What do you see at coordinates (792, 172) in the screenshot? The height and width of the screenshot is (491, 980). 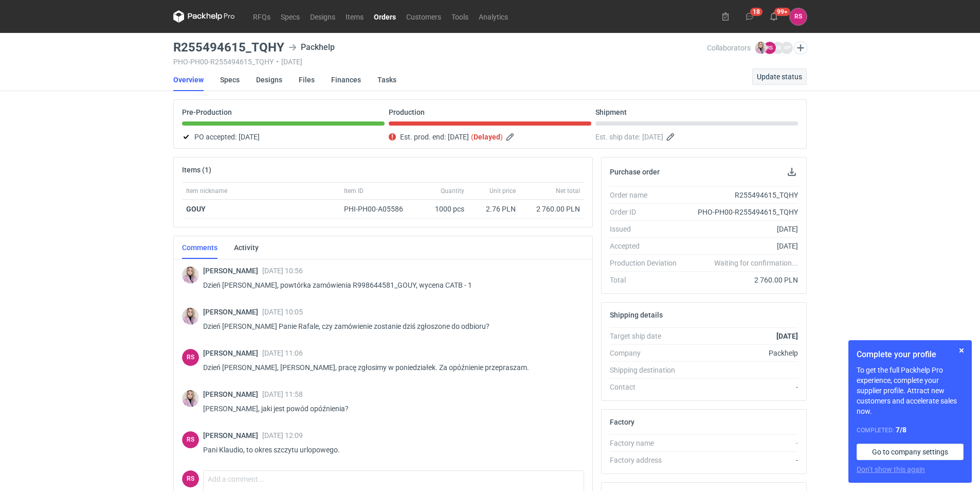 I see `button: Download PO` at bounding box center [792, 172].